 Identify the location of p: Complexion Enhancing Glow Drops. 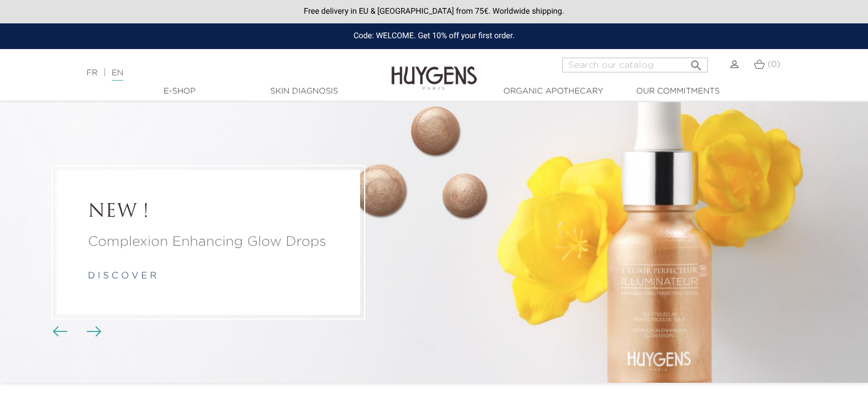
(208, 242).